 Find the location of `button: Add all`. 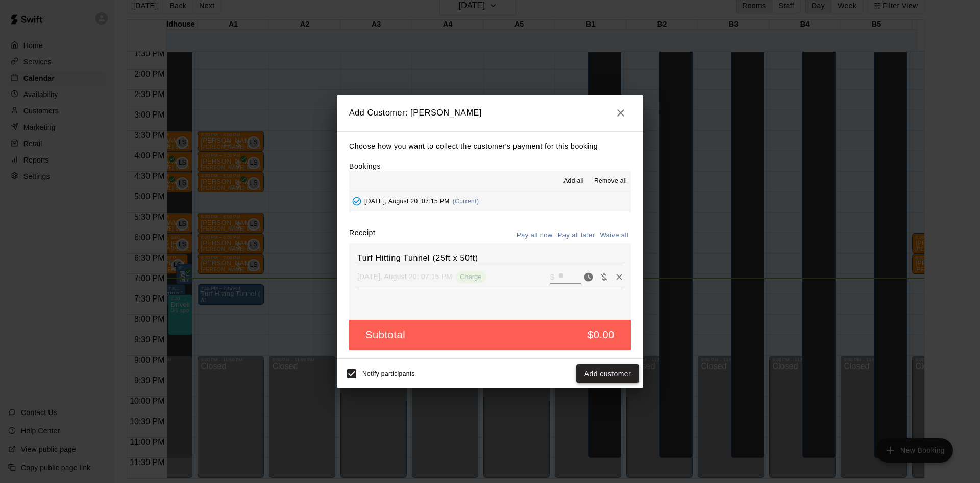

button: Add all is located at coordinates (573, 181).